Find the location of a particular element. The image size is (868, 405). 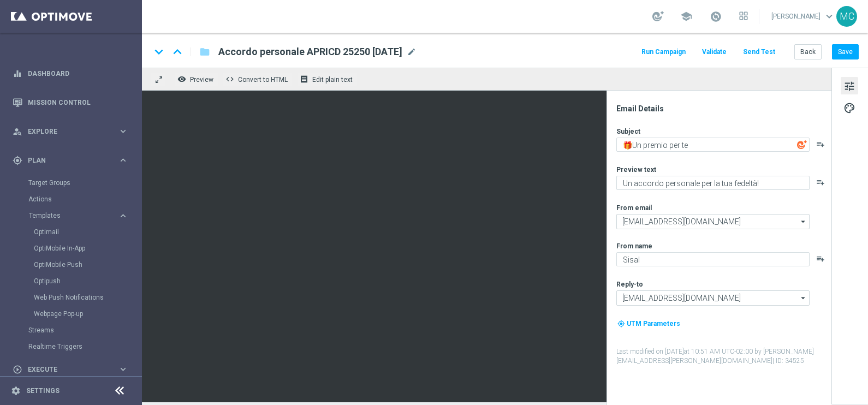

div: person_search Explore keyboard_arrow_right is located at coordinates (70, 132).